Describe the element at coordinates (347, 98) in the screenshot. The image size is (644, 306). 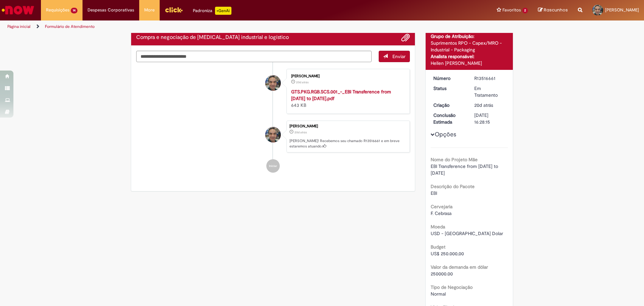
I see `div: 643 KB` at that location.